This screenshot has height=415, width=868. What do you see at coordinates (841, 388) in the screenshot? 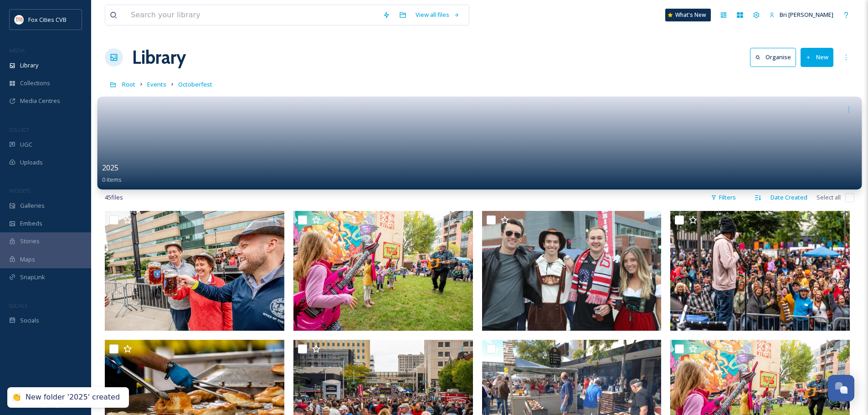
I see `button: Open Chat` at bounding box center [841, 388].